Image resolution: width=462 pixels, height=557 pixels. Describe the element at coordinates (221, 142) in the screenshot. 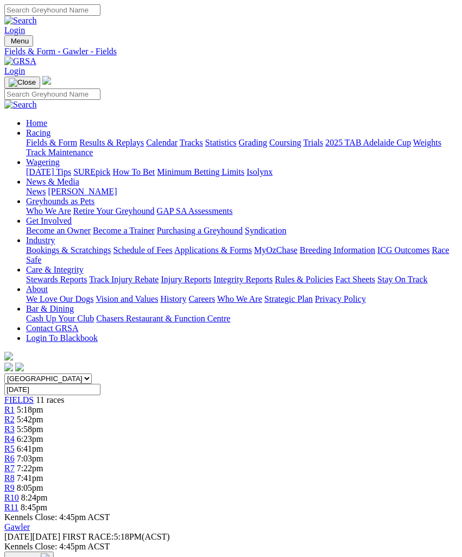

I see `a: Statistics` at that location.